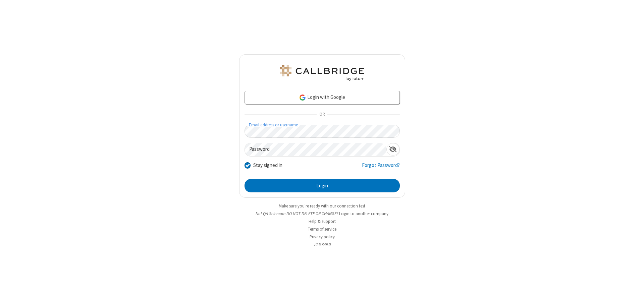 The width and height of the screenshot is (644, 307). Describe the element at coordinates (316, 149) in the screenshot. I see `input: Password` at that location.